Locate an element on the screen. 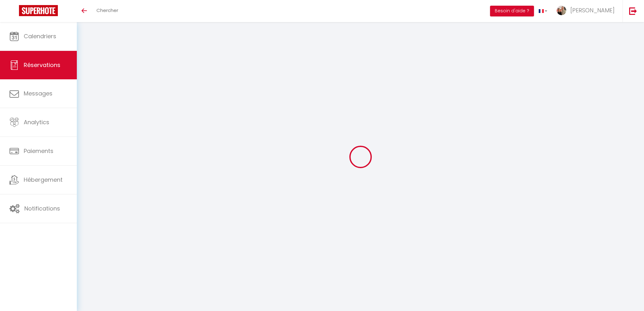  img: Super Booking is located at coordinates (38, 10).